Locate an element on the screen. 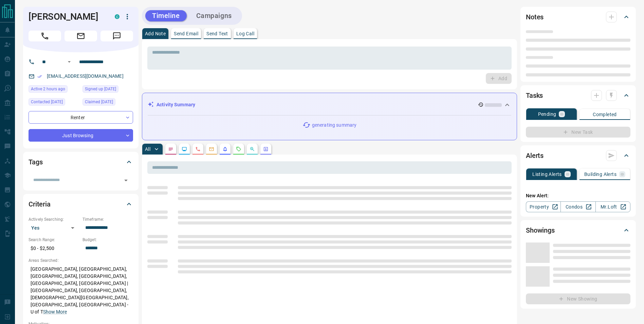  button: Show More is located at coordinates (55, 312).